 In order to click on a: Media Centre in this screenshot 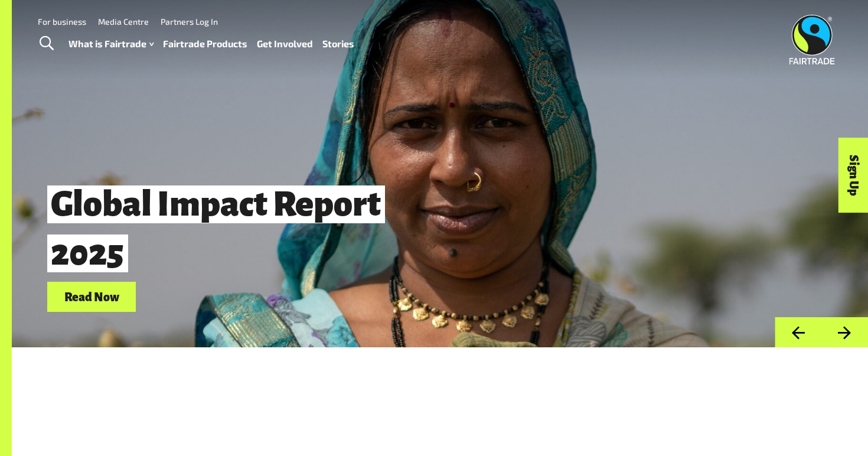, I will do `click(124, 21)`.